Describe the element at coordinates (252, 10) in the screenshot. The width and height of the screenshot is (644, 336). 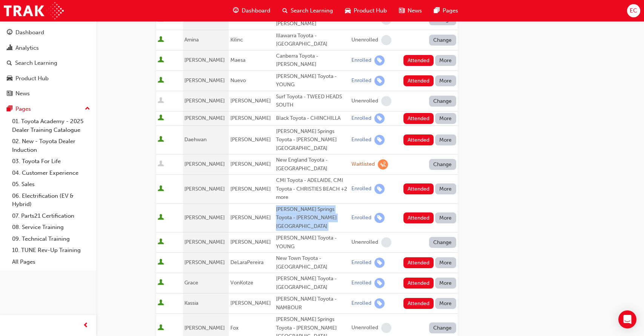
I see `a: guage-iconDashboard` at that location.